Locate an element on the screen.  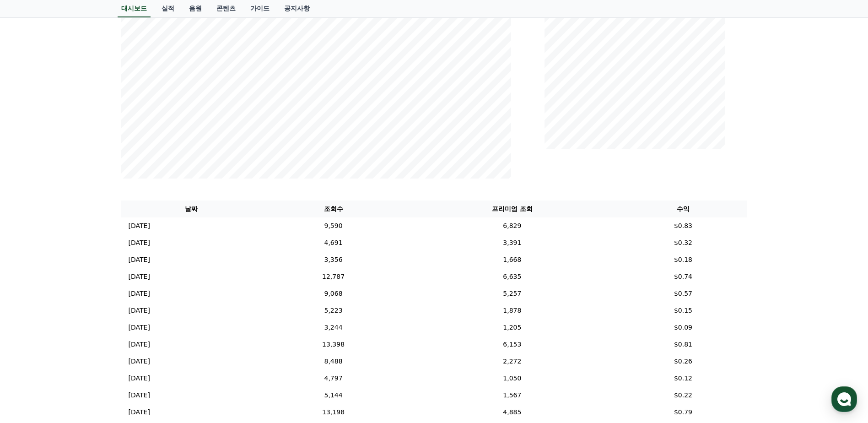
td: 1,567 is located at coordinates (512, 395).